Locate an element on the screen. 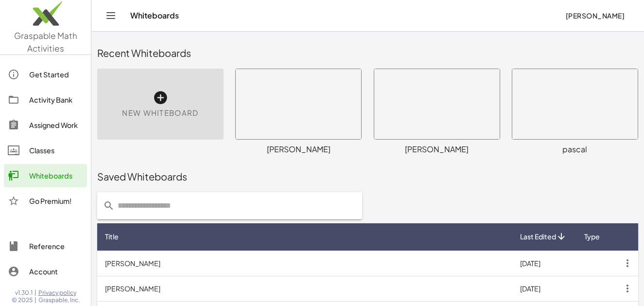  span: Graspable Math Activities is located at coordinates (46, 42).